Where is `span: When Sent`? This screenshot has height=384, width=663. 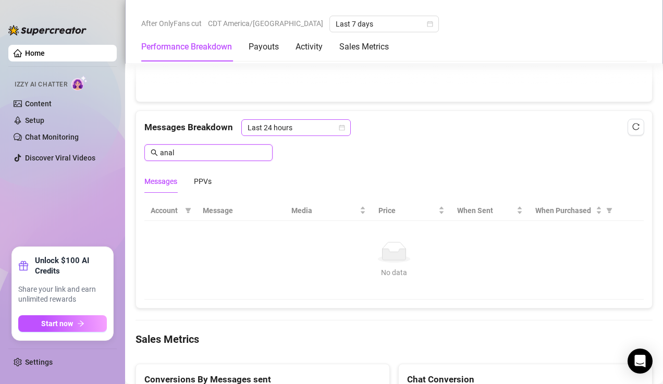
span: When Sent is located at coordinates (486, 211).